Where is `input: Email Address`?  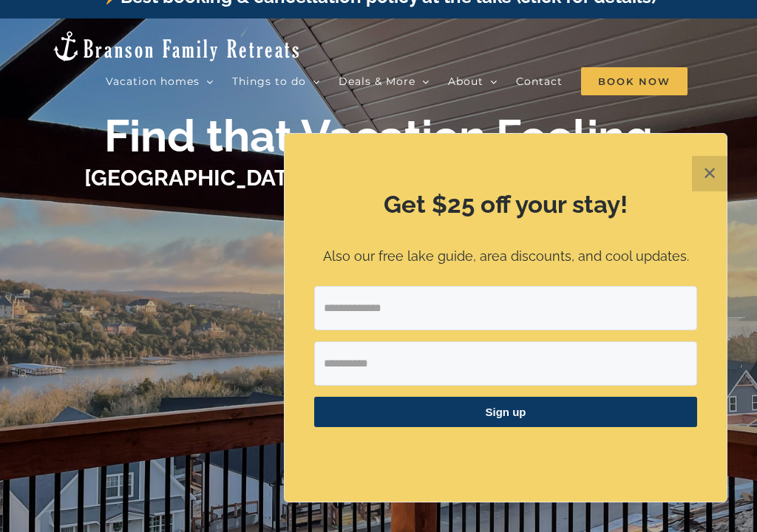
input: Email Address is located at coordinates (505, 308).